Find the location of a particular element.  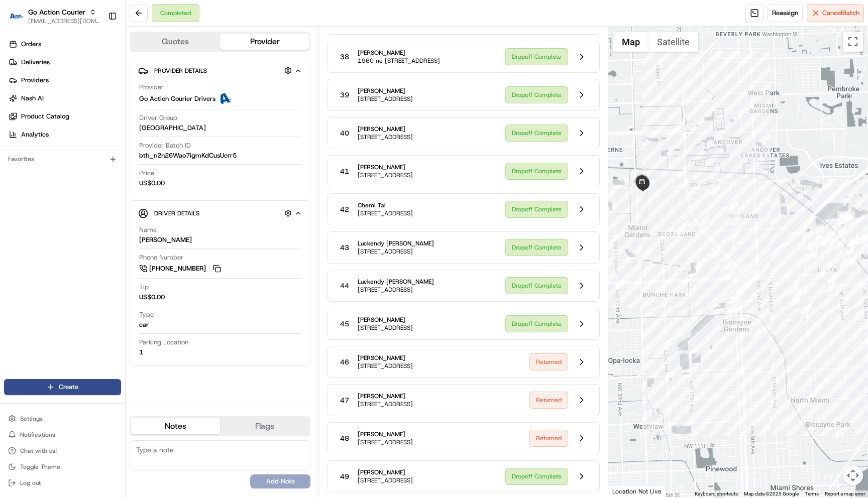

div: 19 is located at coordinates (793, 289).